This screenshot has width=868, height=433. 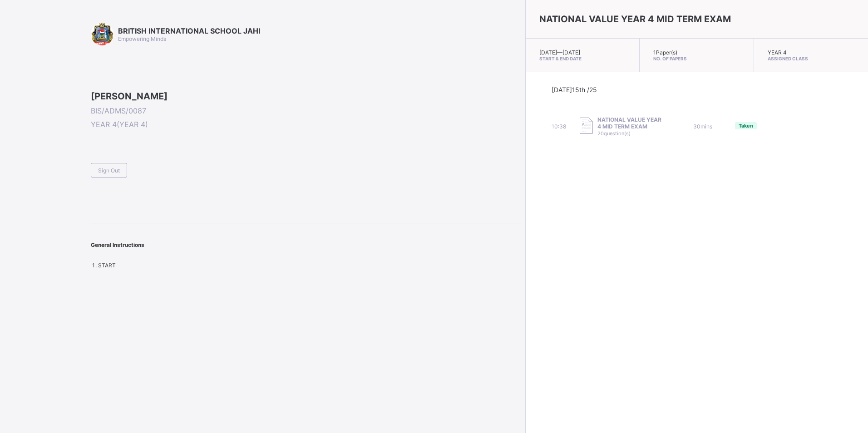 I want to click on span: Assigned Class, so click(x=811, y=59).